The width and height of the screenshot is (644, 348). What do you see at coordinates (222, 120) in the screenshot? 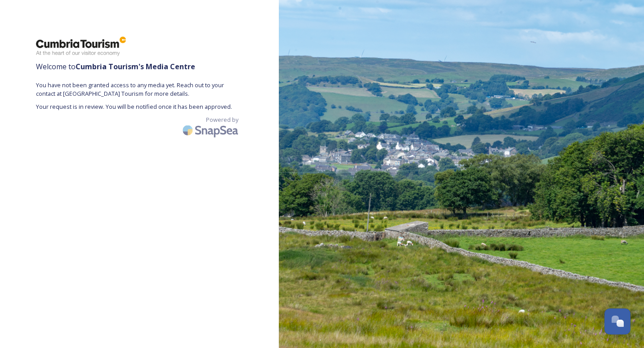
I see `span: Powered by` at bounding box center [222, 120].